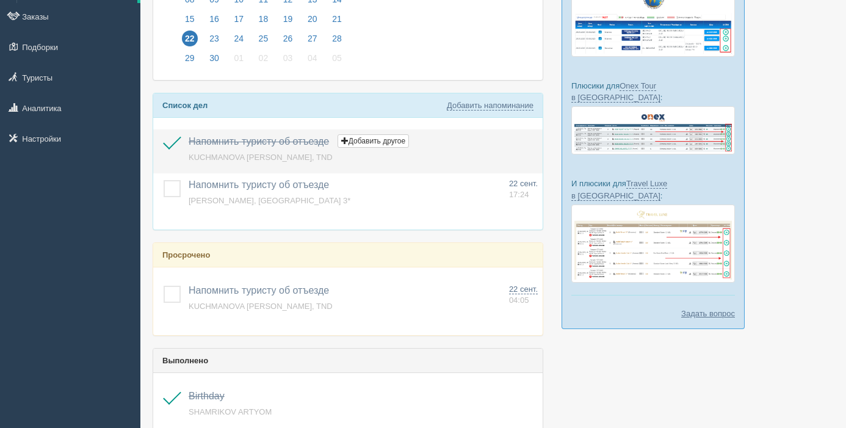 The height and width of the screenshot is (428, 846). What do you see at coordinates (313, 19) in the screenshot?
I see `span: 20` at bounding box center [313, 19].